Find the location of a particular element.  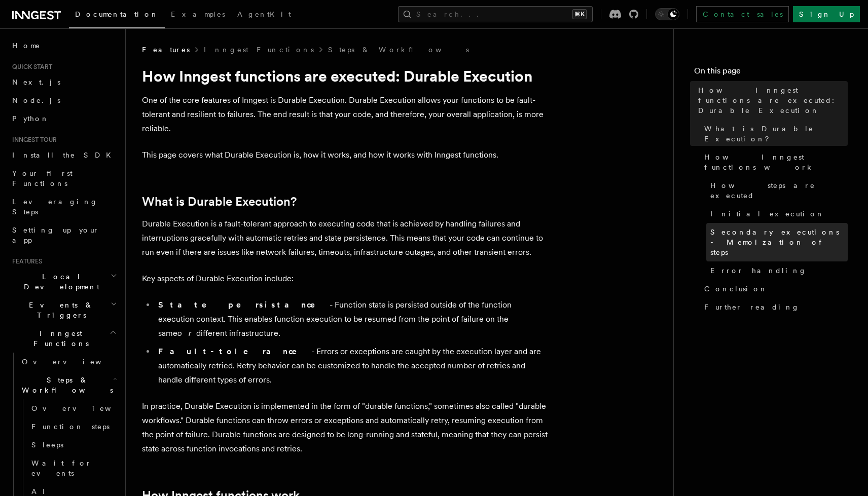

span: Setting up your app is located at coordinates (56, 235).